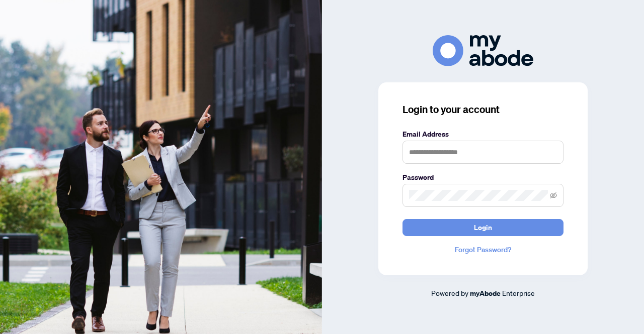  I want to click on span: Login, so click(483, 228).